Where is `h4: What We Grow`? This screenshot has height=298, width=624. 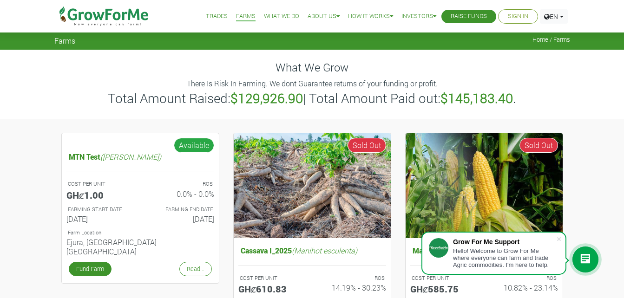
h4: What We Grow is located at coordinates (312, 67).